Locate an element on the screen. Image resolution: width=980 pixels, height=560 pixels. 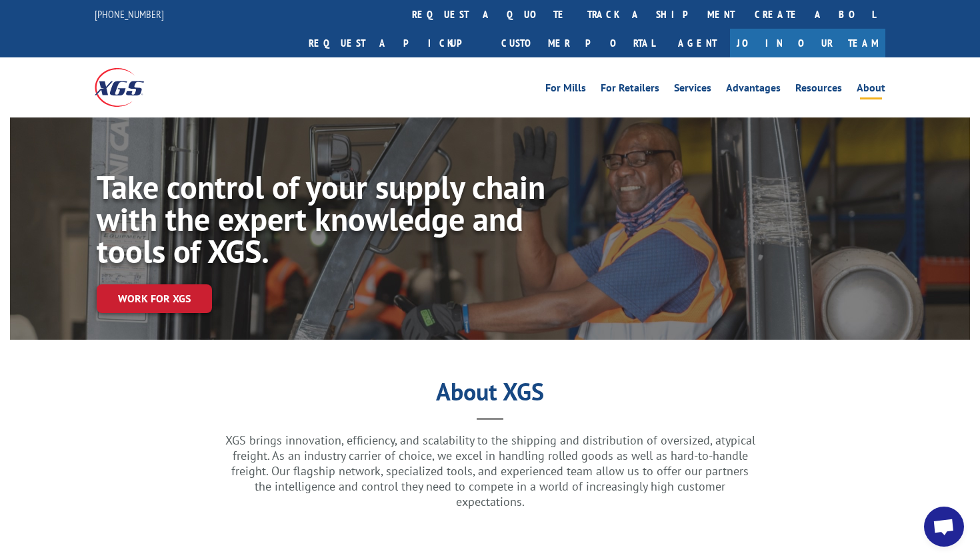
a: For Mills is located at coordinates (566, 90).